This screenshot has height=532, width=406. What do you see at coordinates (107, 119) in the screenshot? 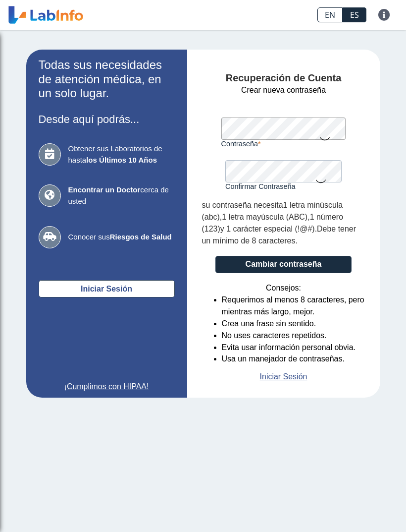
I see `h3: Desde aquí podrás...` at bounding box center [107, 119].